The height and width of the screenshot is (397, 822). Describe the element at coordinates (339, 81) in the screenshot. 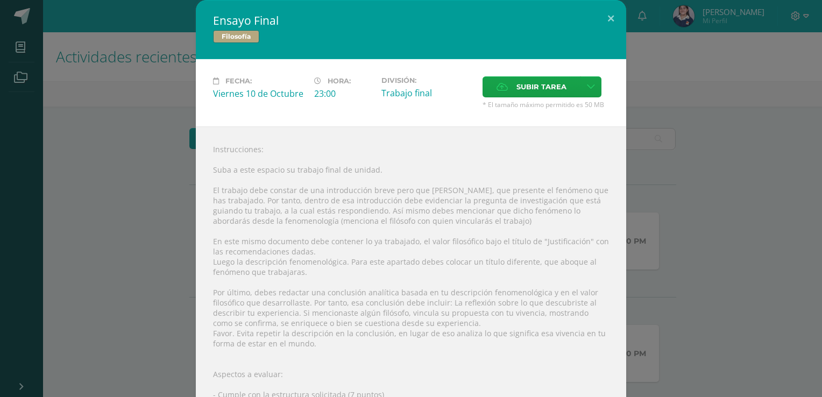

I see `span: Hora:` at that location.